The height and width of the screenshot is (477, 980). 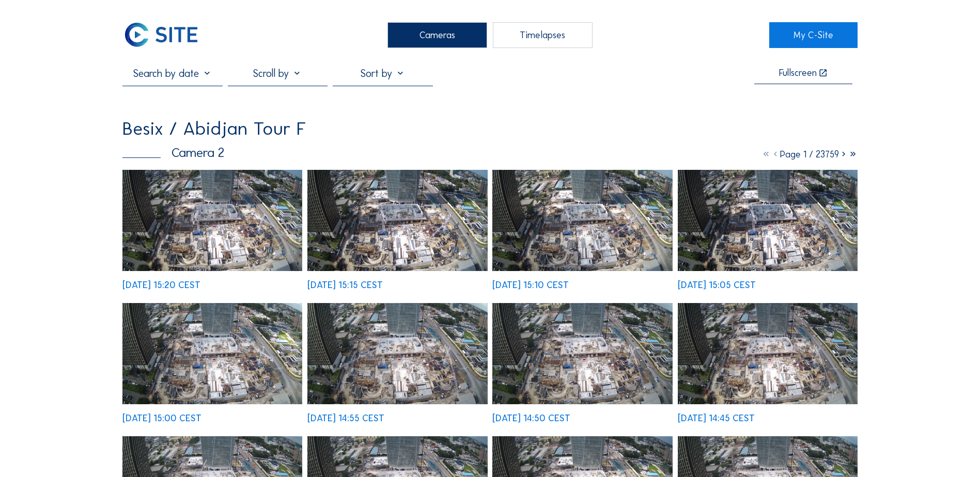 What do you see at coordinates (173, 152) in the screenshot?
I see `div: Camera 2` at bounding box center [173, 152].